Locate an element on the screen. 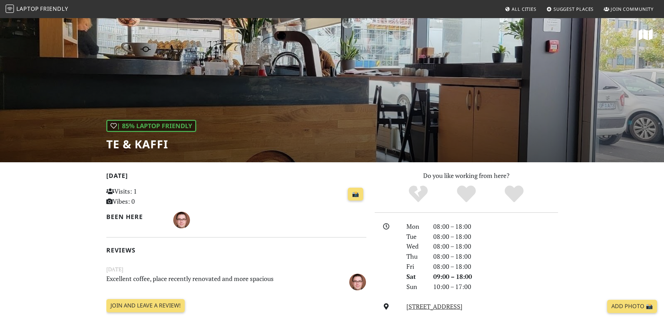  div: Sun is located at coordinates (416, 287).